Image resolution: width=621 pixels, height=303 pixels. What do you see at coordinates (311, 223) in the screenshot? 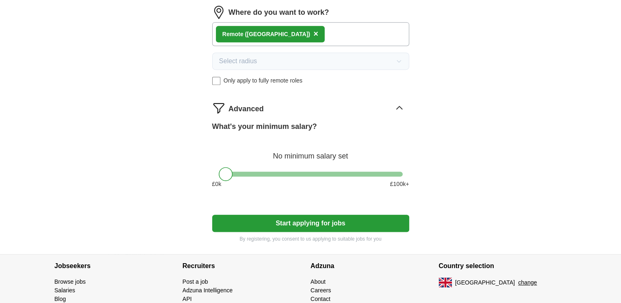
I see `button: Start applying for jobs` at bounding box center [311, 223].